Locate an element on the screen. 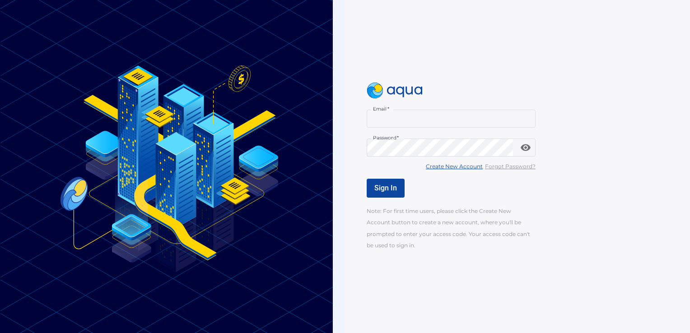 The width and height of the screenshot is (690, 333). u: Create New Account is located at coordinates (454, 166).